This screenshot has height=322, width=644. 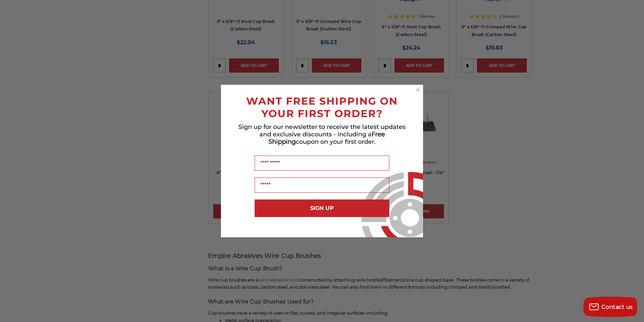 What do you see at coordinates (322, 185) in the screenshot?
I see `input: Email` at bounding box center [322, 185].